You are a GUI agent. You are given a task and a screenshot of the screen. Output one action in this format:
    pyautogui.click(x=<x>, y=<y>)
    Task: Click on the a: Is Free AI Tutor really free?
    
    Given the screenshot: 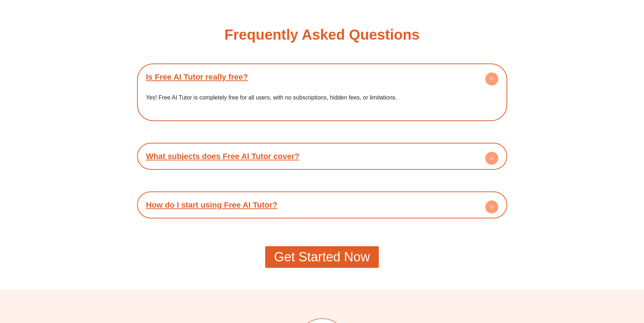 What is the action you would take?
    pyautogui.click(x=197, y=77)
    